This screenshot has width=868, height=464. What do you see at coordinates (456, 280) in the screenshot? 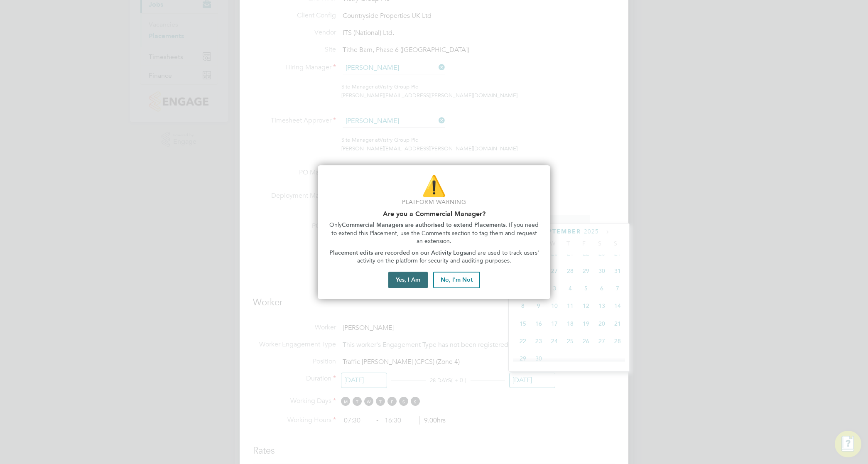
I see `button: No, I'm Not` at bounding box center [456, 280].